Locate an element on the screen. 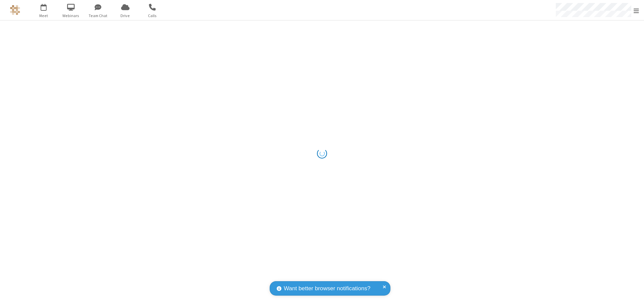 This screenshot has width=644, height=307. span: Calls is located at coordinates (152, 16).